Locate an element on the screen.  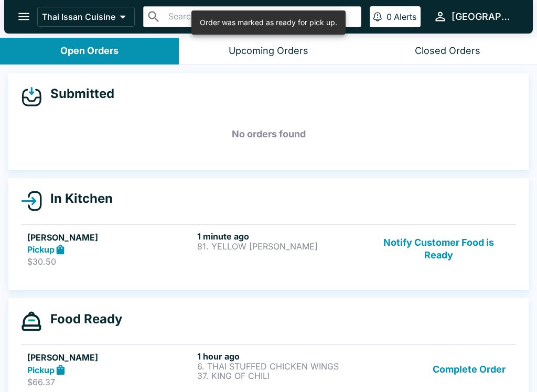
div: Open Orders is located at coordinates (89, 51).